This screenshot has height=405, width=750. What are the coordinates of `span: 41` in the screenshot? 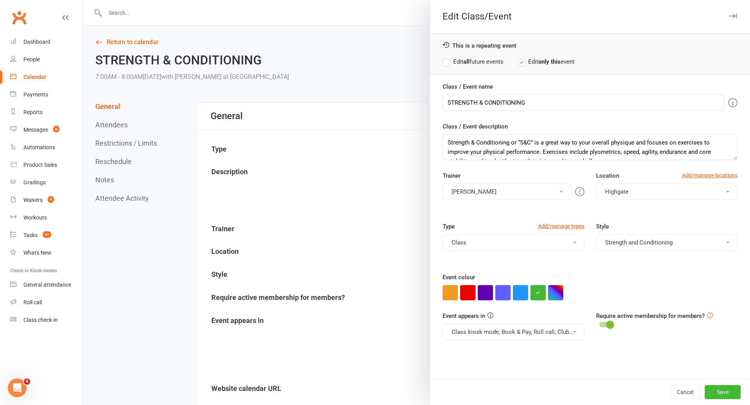 It's located at (47, 234).